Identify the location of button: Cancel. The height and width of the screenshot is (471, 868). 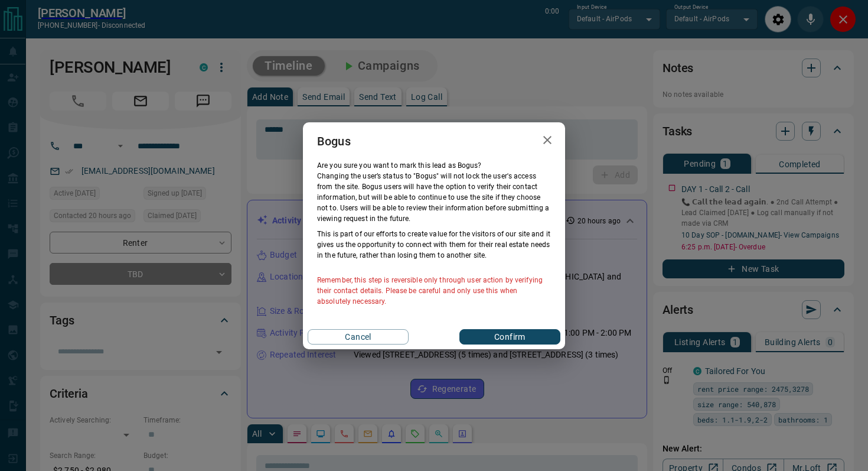
(358, 337).